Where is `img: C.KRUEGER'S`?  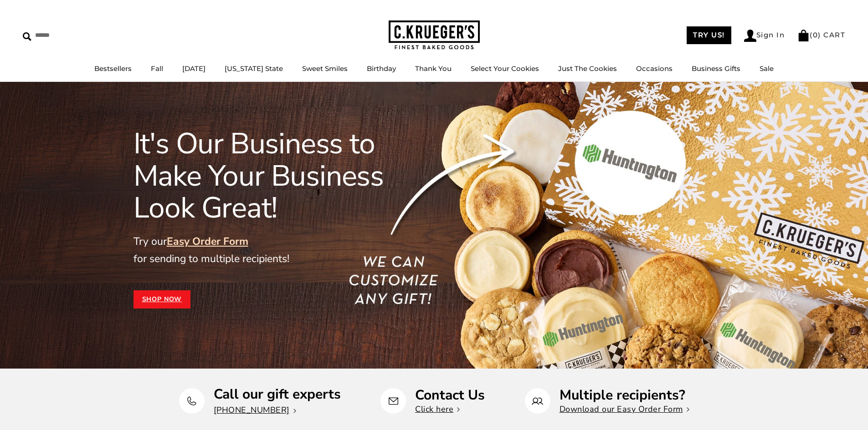
img: C.KRUEGER'S is located at coordinates (434, 35).